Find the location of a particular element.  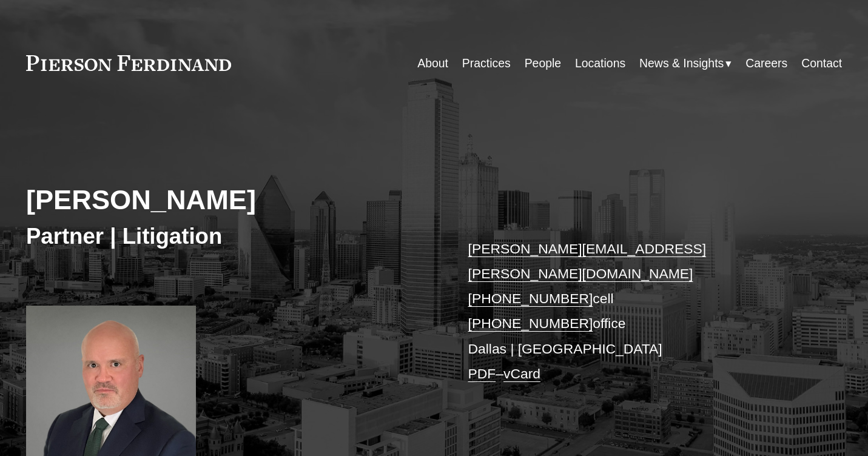

a: Contact is located at coordinates (821, 63).